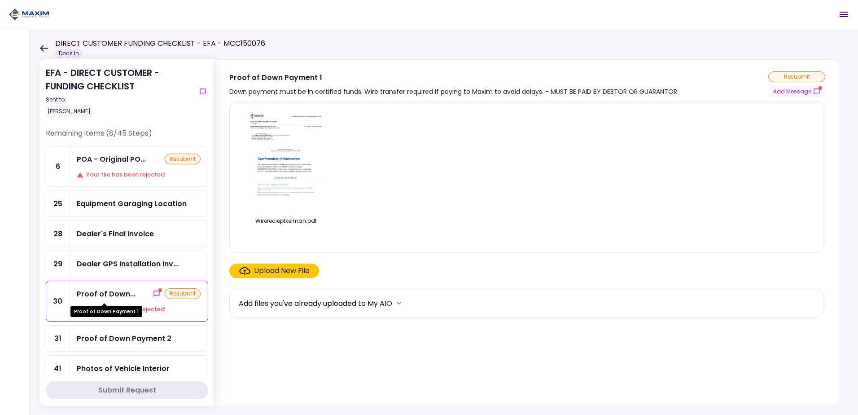 This screenshot has height=415, width=858. What do you see at coordinates (120, 100) in the screenshot?
I see `div: Sent to:` at bounding box center [120, 100].